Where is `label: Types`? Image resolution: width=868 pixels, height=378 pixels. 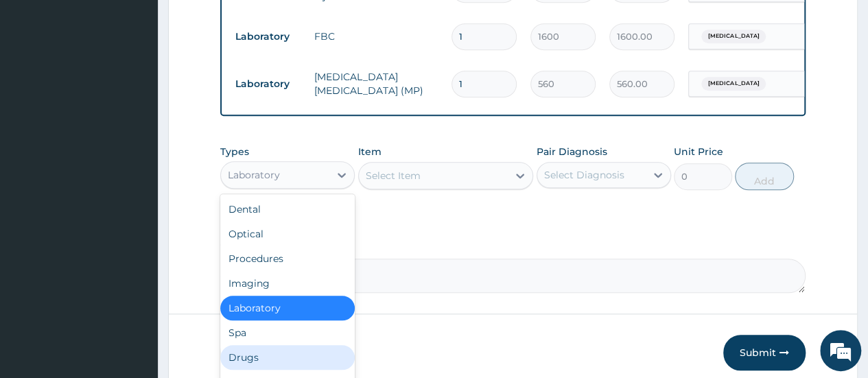 label: Types is located at coordinates (235, 152).